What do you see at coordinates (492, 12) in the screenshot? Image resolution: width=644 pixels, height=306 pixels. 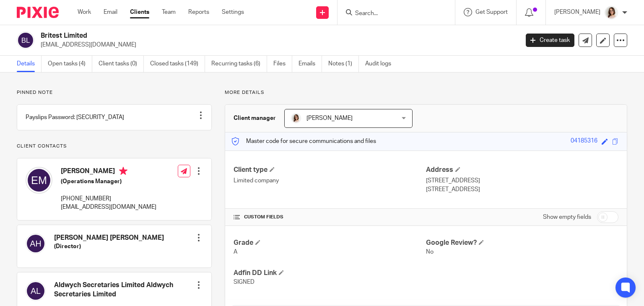 I see `span: Get Support` at bounding box center [492, 12].